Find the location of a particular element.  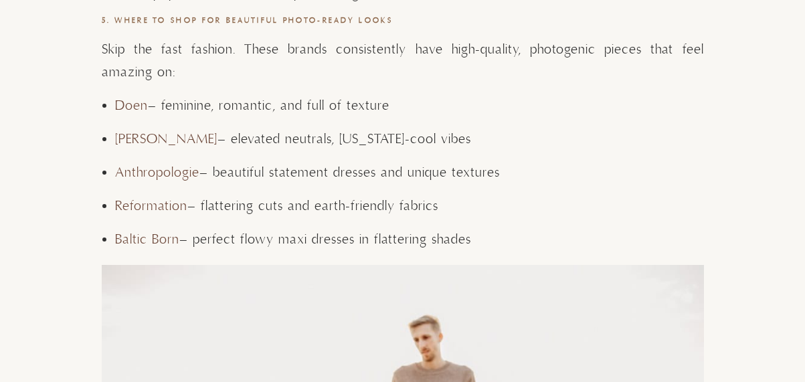

a: Doen is located at coordinates (131, 106).